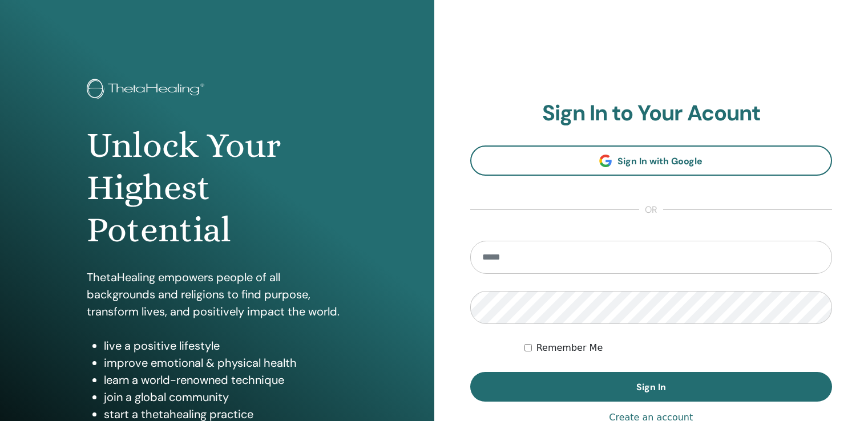 Image resolution: width=868 pixels, height=421 pixels. I want to click on li: join a global community, so click(226, 397).